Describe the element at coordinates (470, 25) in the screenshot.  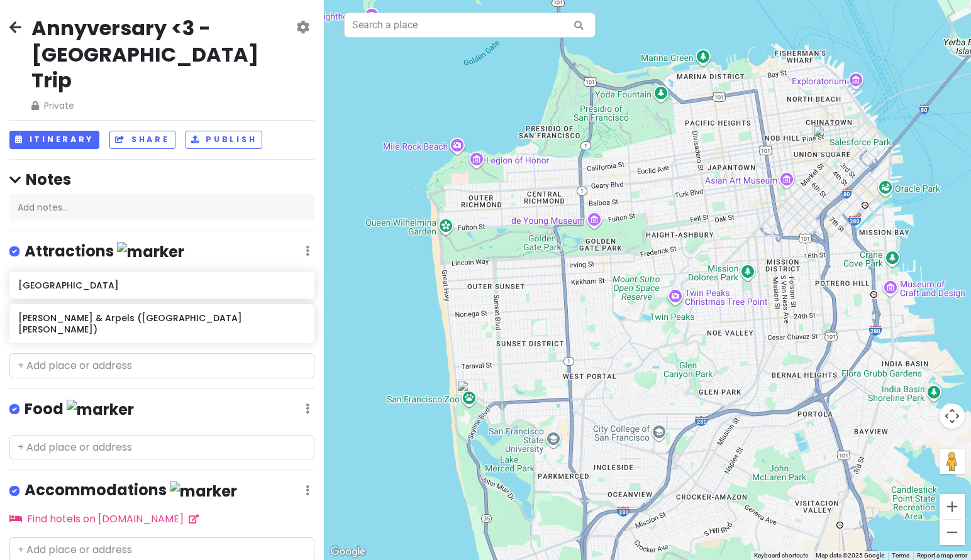
I see `input: Search a place` at that location.